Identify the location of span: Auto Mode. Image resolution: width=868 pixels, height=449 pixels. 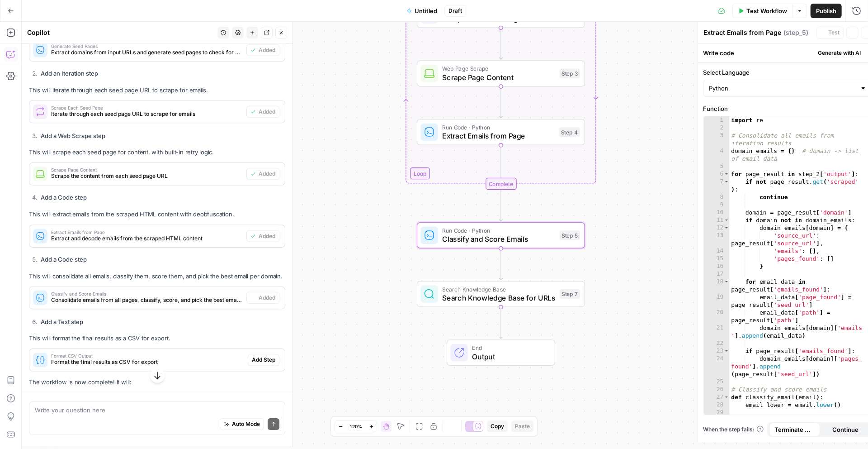
(246, 424).